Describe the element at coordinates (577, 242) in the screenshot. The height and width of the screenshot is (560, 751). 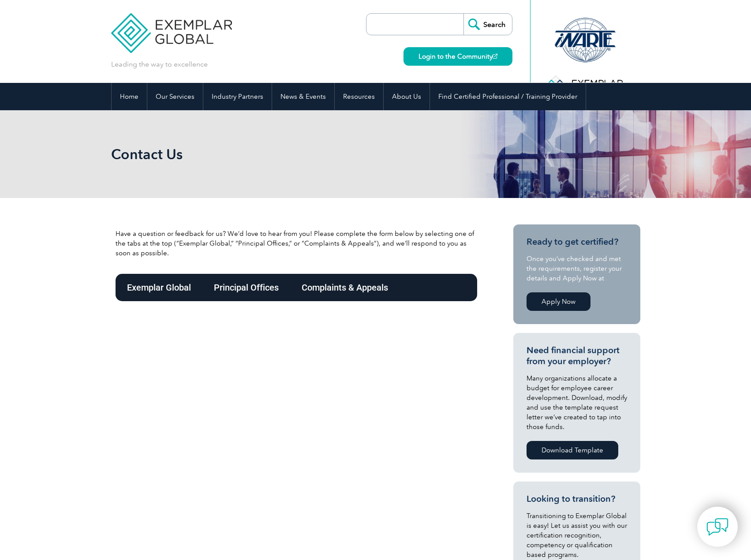
I see `h3: Ready to get certified?` at that location.